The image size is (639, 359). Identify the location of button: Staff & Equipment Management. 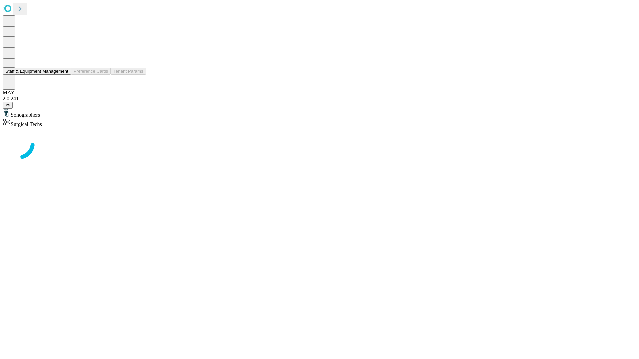
(37, 71).